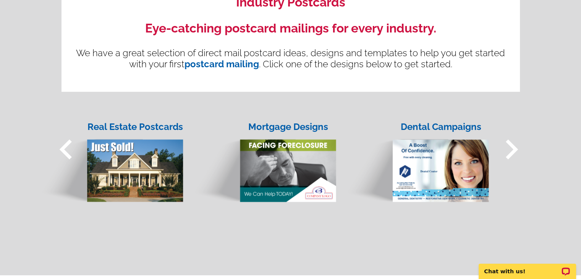  Describe the element at coordinates (290, 58) in the screenshot. I see `p: We have a great selection of direct mail postcard ideas, designs and templates to help you get st...` at that location.